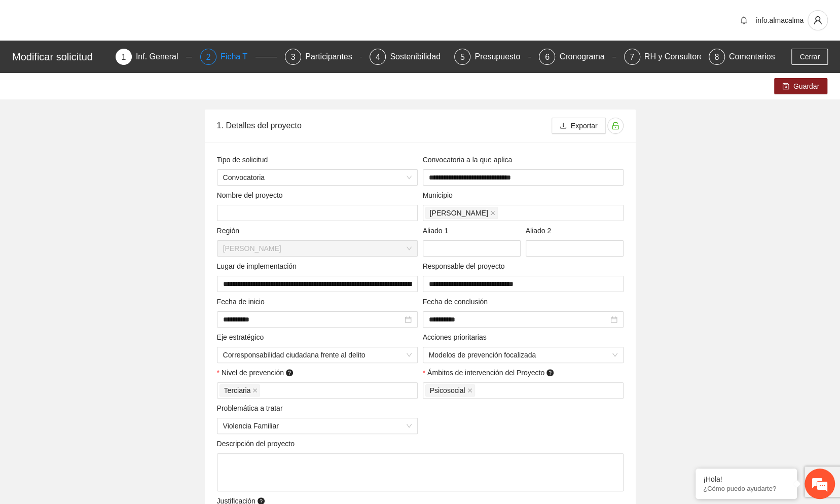 Image resolution: width=840 pixels, height=504 pixels. I want to click on div: 2Ficha T, so click(238, 57).